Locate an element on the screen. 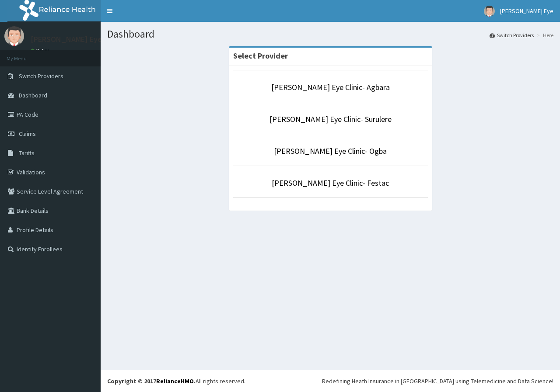  span: Tariffs is located at coordinates (27, 153).